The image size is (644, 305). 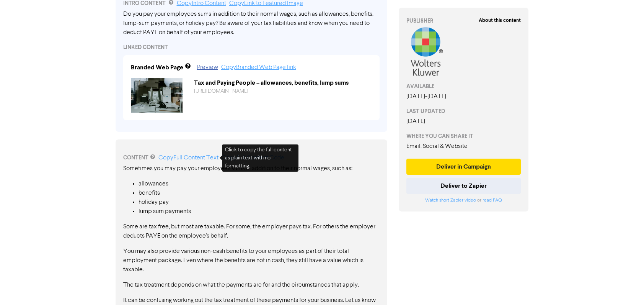 What do you see at coordinates (259, 193) in the screenshot?
I see `li: benefits` at bounding box center [259, 193].